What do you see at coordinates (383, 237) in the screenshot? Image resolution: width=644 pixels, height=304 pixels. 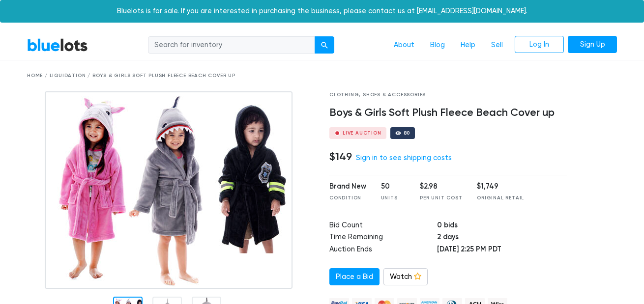 I see `td: Time Remaining` at bounding box center [383, 237].